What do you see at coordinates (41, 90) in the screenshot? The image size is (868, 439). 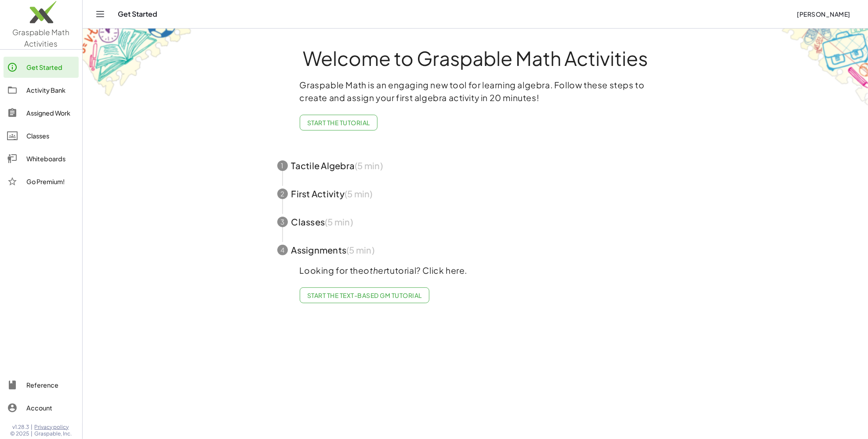 I see `a: Activity Bank` at bounding box center [41, 90].